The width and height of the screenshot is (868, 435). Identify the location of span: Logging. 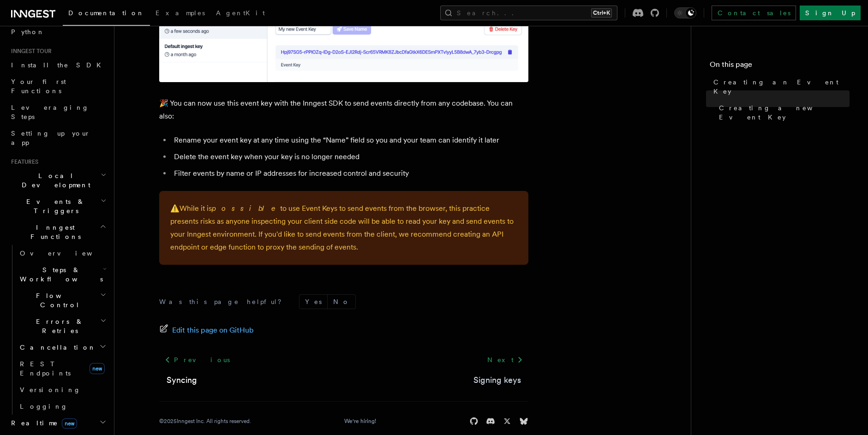
(44, 406).